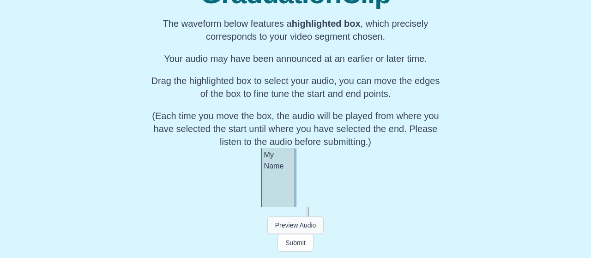 This screenshot has width=591, height=258. Describe the element at coordinates (296, 87) in the screenshot. I see `p: Drag the highlighted box to select your audio, you can move the edges of the box to fine tune the...` at that location.